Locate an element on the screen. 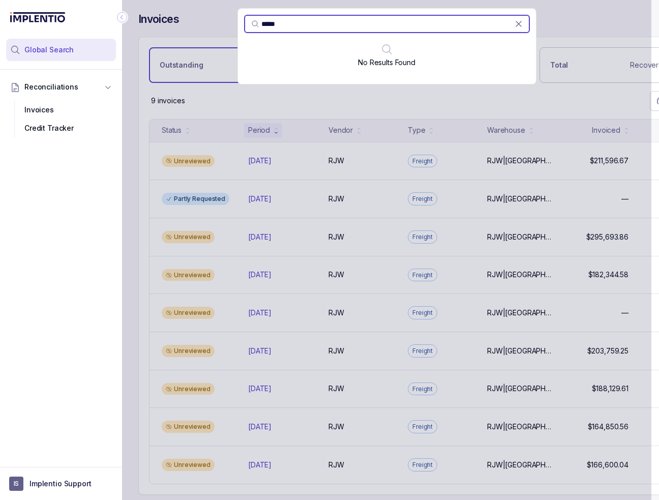  span: Global Search is located at coordinates (49, 50).